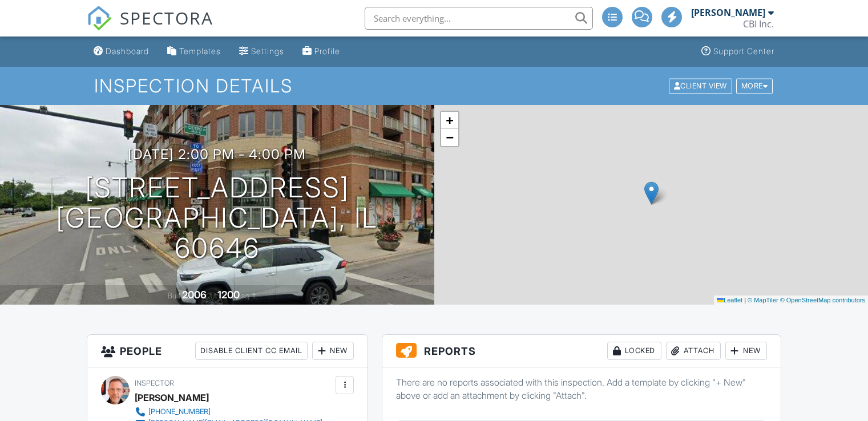  Describe the element at coordinates (251, 351) in the screenshot. I see `div: Disable Client CC Email` at that location.